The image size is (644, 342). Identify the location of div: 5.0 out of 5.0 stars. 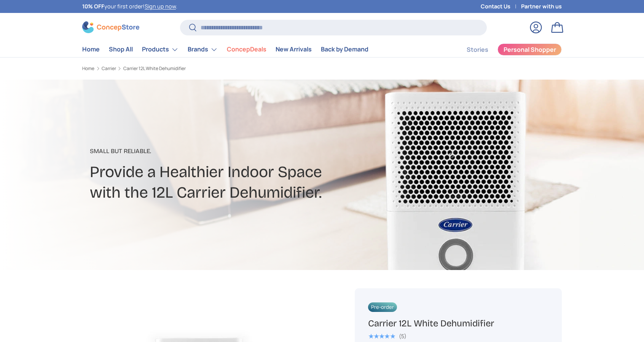
(381, 336).